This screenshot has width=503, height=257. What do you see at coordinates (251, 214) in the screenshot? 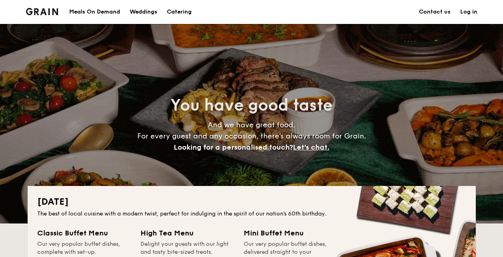
I see `div: The best of local cuisine with a modern twist, perfect for indulging in the spirit of our nation’...` at bounding box center [251, 214].